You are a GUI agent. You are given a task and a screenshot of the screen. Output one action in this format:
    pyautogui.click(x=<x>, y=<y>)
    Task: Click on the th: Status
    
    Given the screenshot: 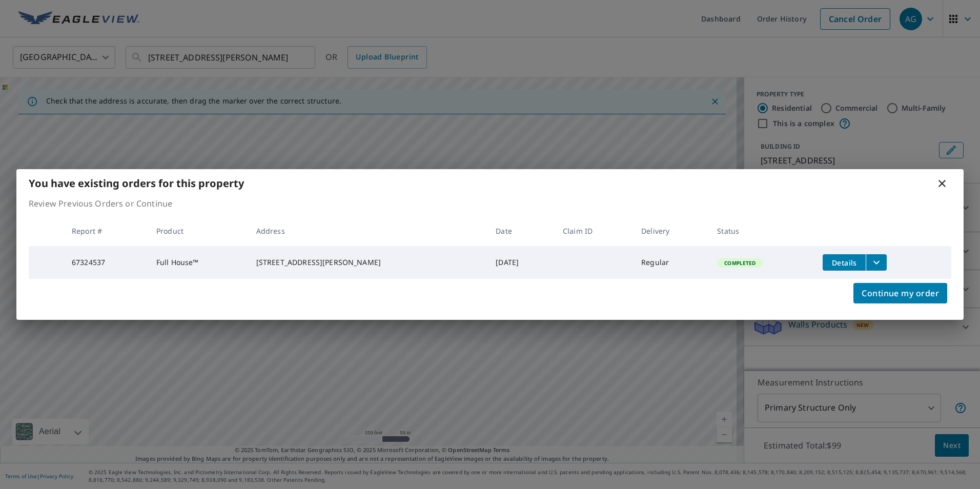 What is the action you would take?
    pyautogui.click(x=761, y=230)
    